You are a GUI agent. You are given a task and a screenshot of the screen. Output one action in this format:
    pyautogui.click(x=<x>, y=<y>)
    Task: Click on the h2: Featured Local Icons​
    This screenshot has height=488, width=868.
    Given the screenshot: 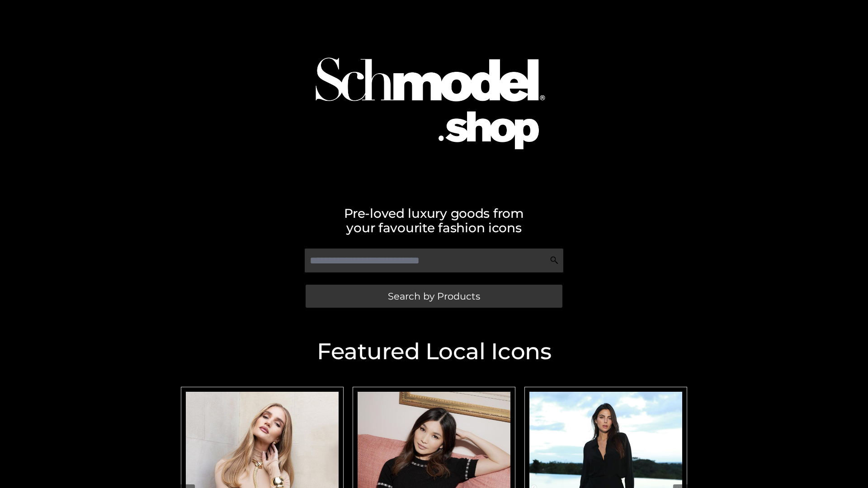 What is the action you would take?
    pyautogui.click(x=434, y=352)
    